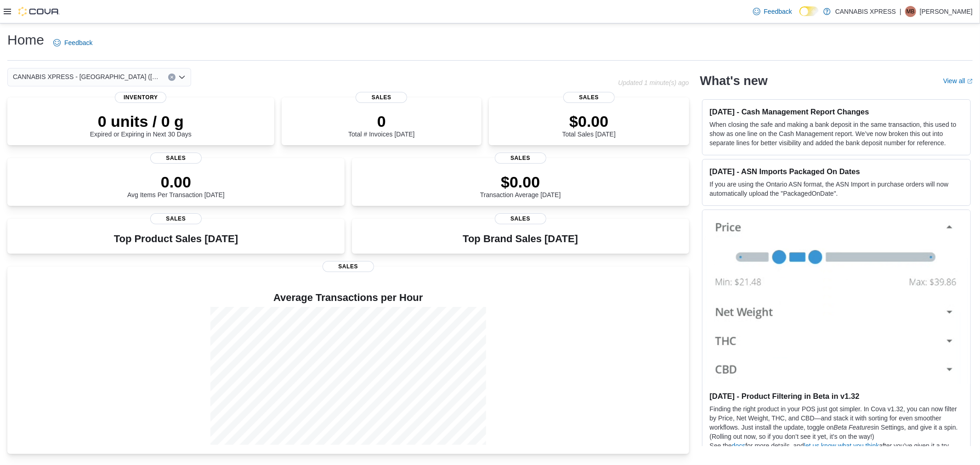  Describe the element at coordinates (26, 40) in the screenshot. I see `h1: Home` at that location.